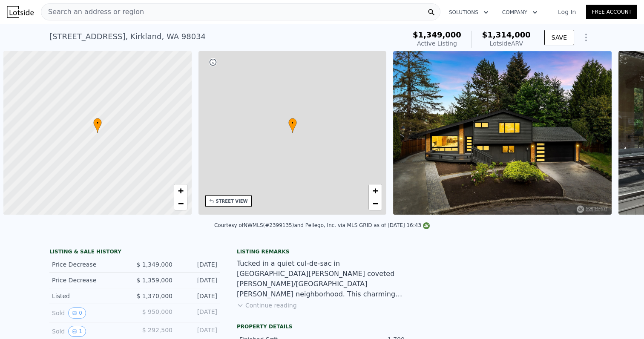  Describe the element at coordinates (92, 12) in the screenshot. I see `span: Search an address or region` at that location.